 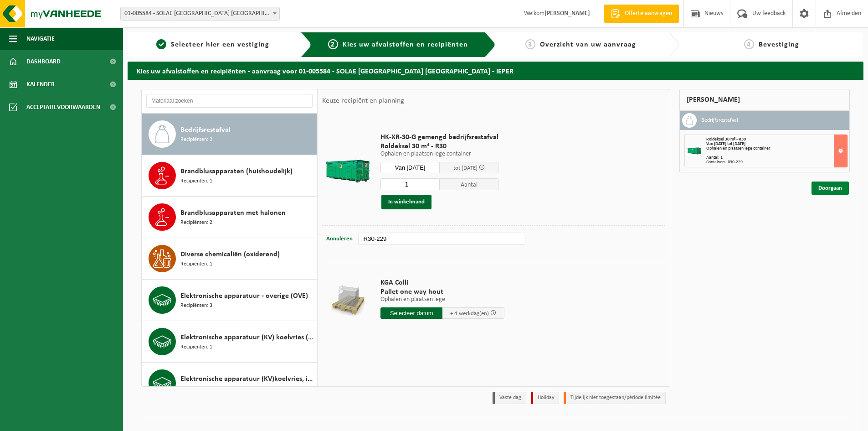 What do you see at coordinates (333, 44) in the screenshot?
I see `span: 2` at bounding box center [333, 44].